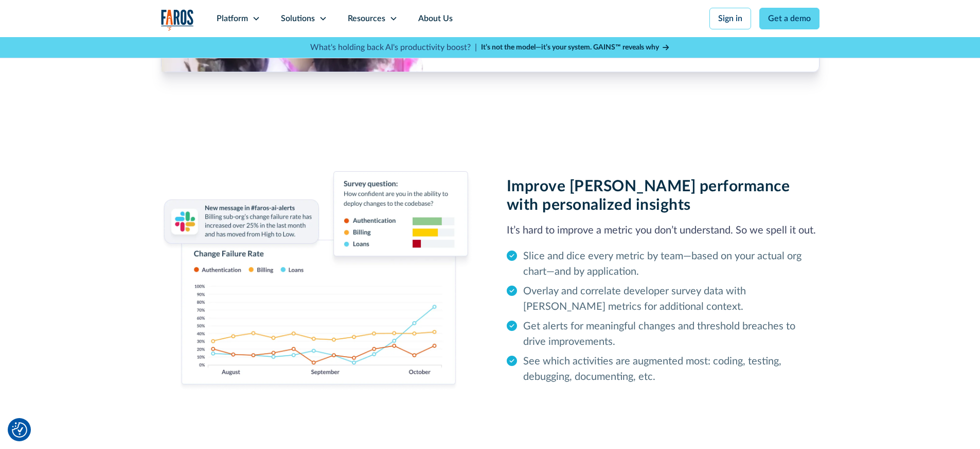 The height and width of the screenshot is (449, 980). What do you see at coordinates (318, 281) in the screenshot?
I see `img: DORA Performance Personalized Insights` at bounding box center [318, 281].